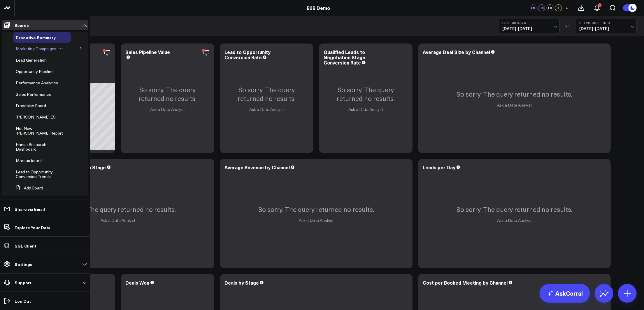  I want to click on a: B2B Demo, so click(318, 8).